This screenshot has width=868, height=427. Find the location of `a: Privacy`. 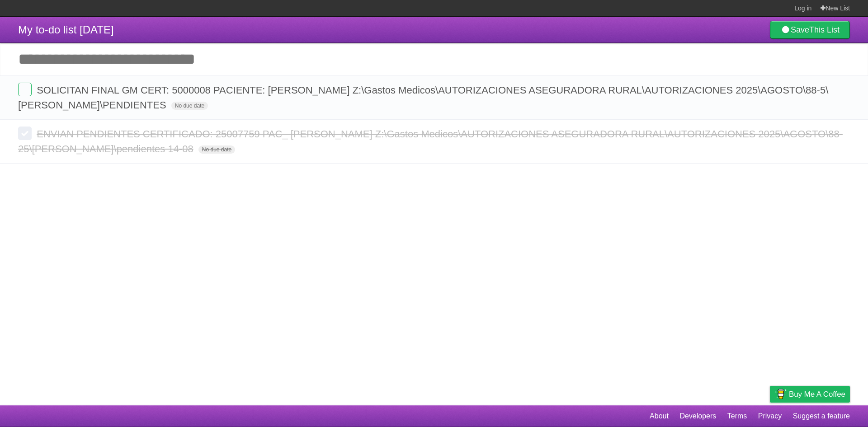

a: Privacy is located at coordinates (770, 416).